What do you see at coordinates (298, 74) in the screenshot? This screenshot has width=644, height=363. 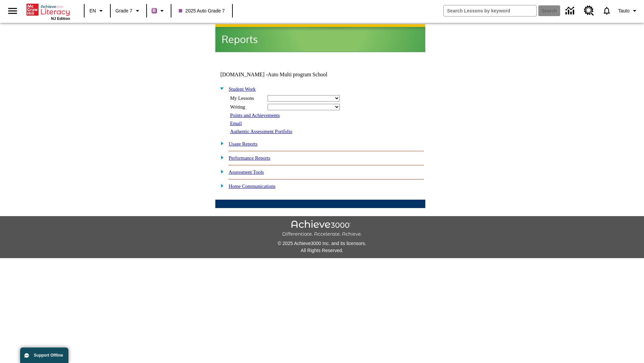 I see `nobr: Auto Multi program School` at bounding box center [298, 74].